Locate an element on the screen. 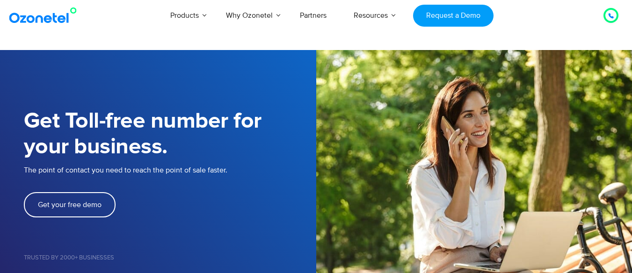  a: Request a Demo is located at coordinates (453, 15).